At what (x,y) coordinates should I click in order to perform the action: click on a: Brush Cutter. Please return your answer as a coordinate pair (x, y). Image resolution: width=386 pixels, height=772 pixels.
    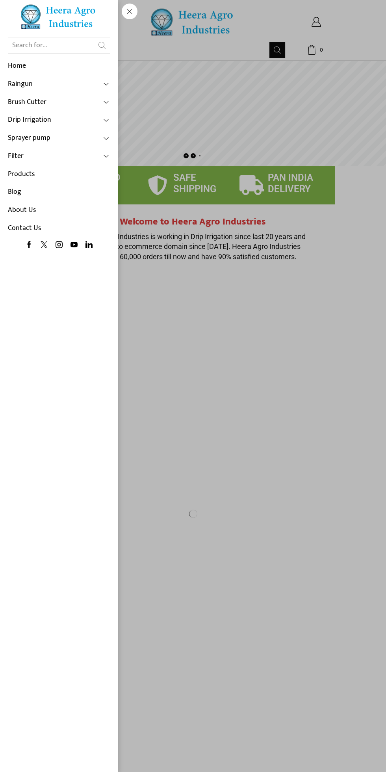
    Looking at the image, I should click on (59, 102).